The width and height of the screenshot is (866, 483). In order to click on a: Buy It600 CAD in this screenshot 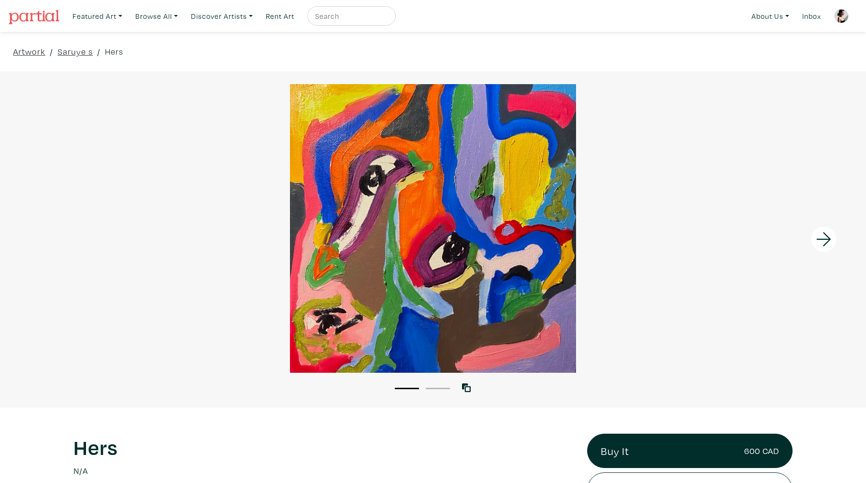, I will do `click(690, 451)`.